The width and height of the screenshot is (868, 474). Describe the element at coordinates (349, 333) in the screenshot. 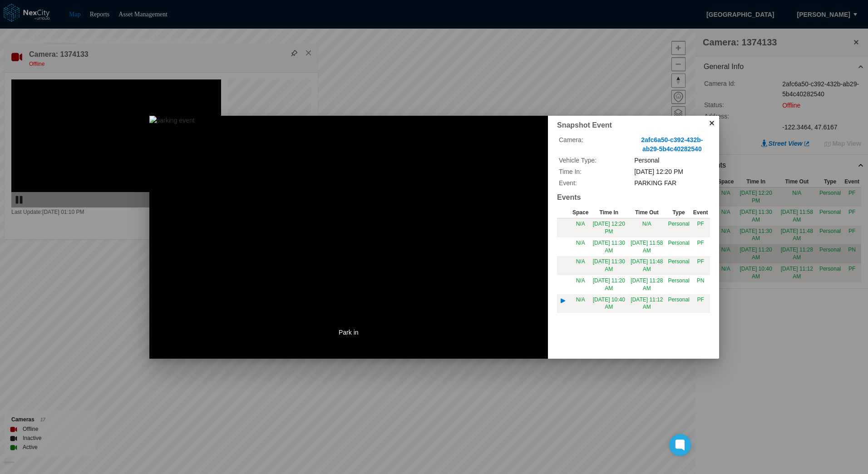

I see `label: Park in` at that location.